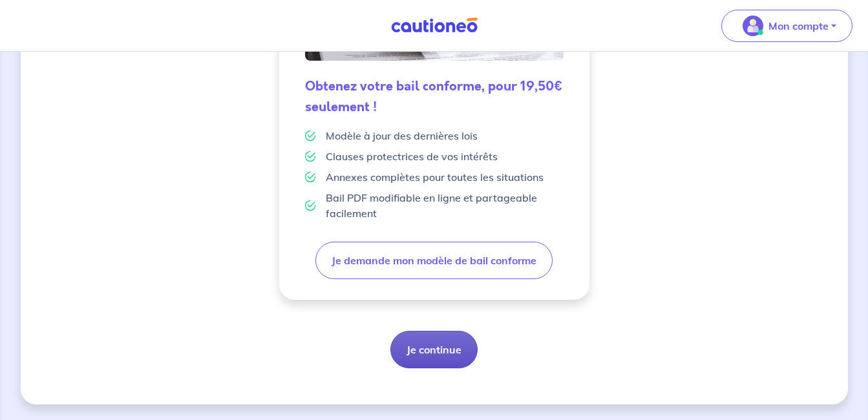  I want to click on p: Annexes complètes pour toutes les situations, so click(434, 177).